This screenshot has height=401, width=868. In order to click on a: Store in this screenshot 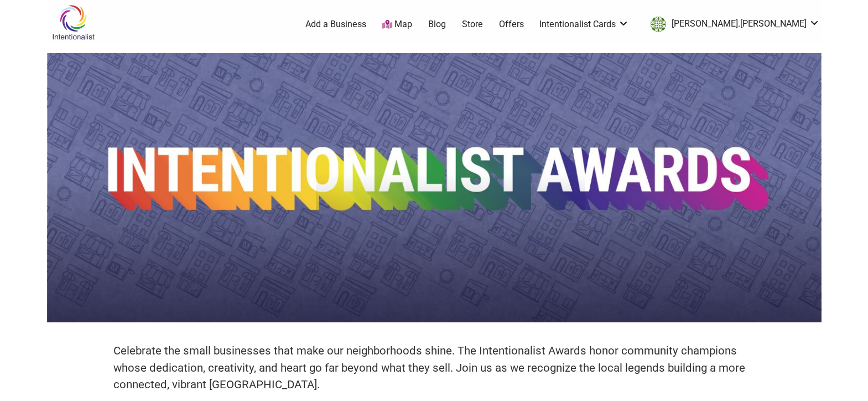, I will do `click(472, 25)`.